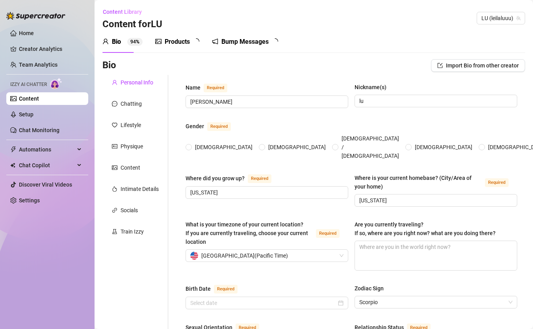  What do you see at coordinates (36, 16) in the screenshot?
I see `img: logo-BBDzfeDw.svg` at bounding box center [36, 16].